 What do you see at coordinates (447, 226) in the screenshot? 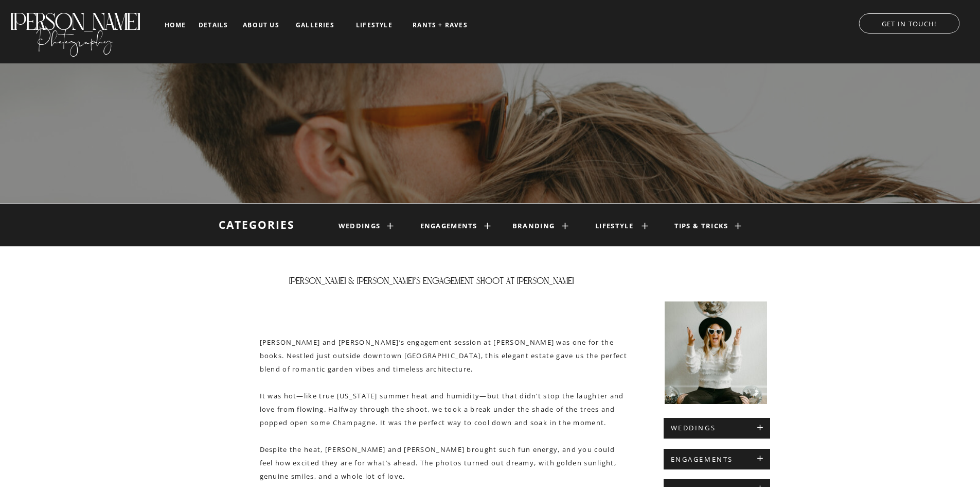
I see `h1: engagements` at bounding box center [447, 226].